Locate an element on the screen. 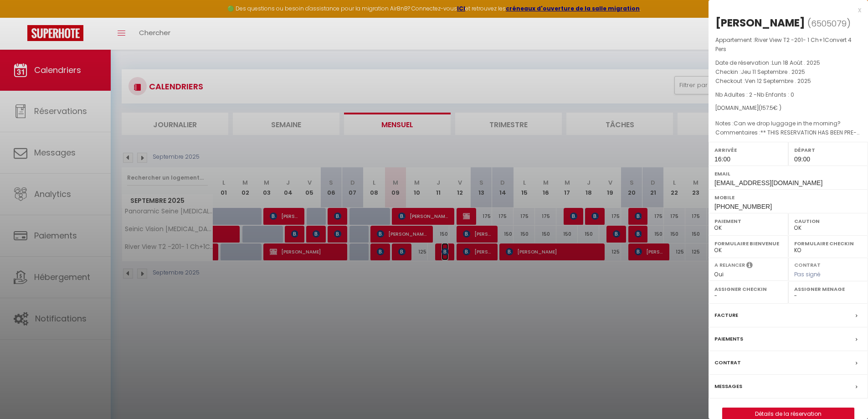 The image size is (868, 419). label: Facture is located at coordinates (726, 315).